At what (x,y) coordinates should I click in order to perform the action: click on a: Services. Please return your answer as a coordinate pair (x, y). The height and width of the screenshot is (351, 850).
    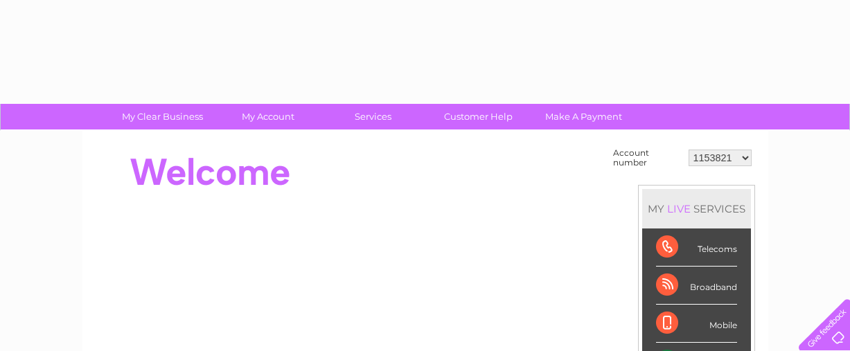
    Looking at the image, I should click on (373, 116).